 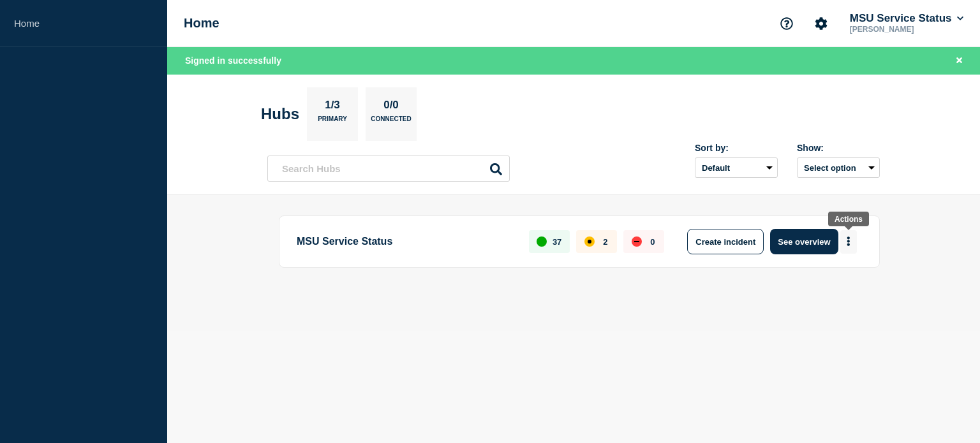 What do you see at coordinates (233, 60) in the screenshot?
I see `span: Signed in successfully` at bounding box center [233, 60].